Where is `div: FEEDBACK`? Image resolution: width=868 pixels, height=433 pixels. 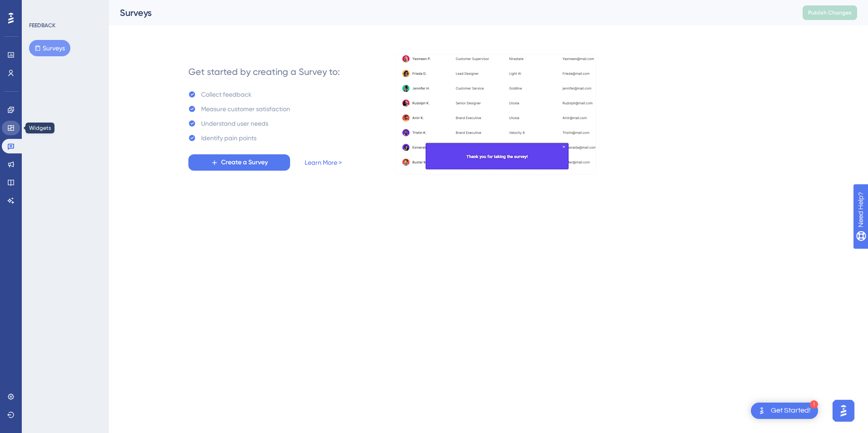 div: FEEDBACK is located at coordinates (42, 26).